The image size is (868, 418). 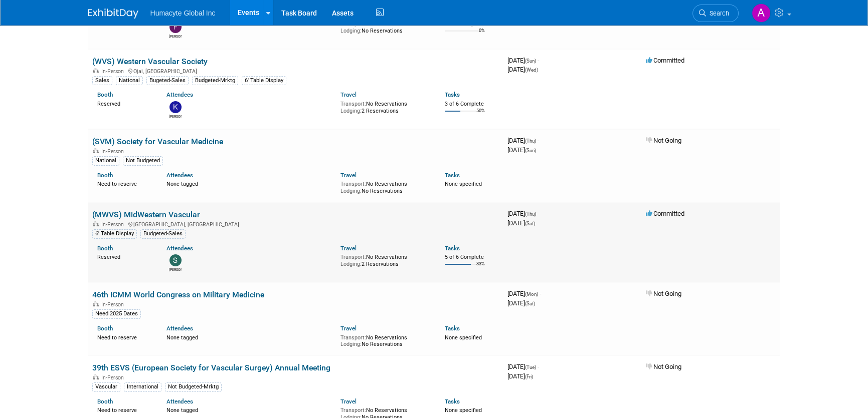 What do you see at coordinates (385, 106) in the screenshot?
I see `div: No Reservations 2 Reservations` at bounding box center [385, 106].